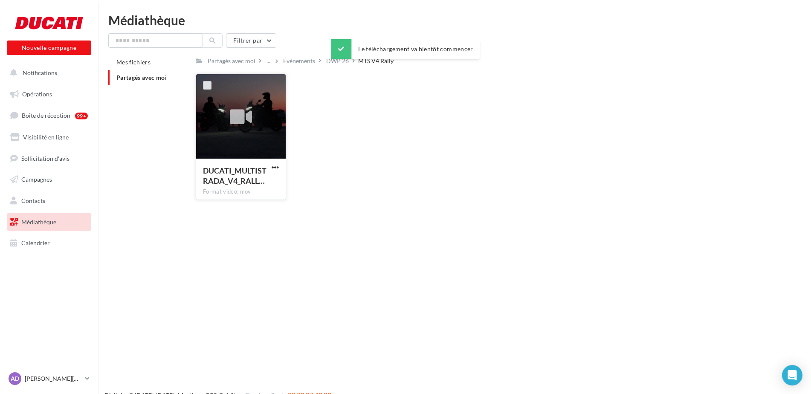 The image size is (811, 394). What do you see at coordinates (40, 73) in the screenshot?
I see `span: Notifications` at bounding box center [40, 73].